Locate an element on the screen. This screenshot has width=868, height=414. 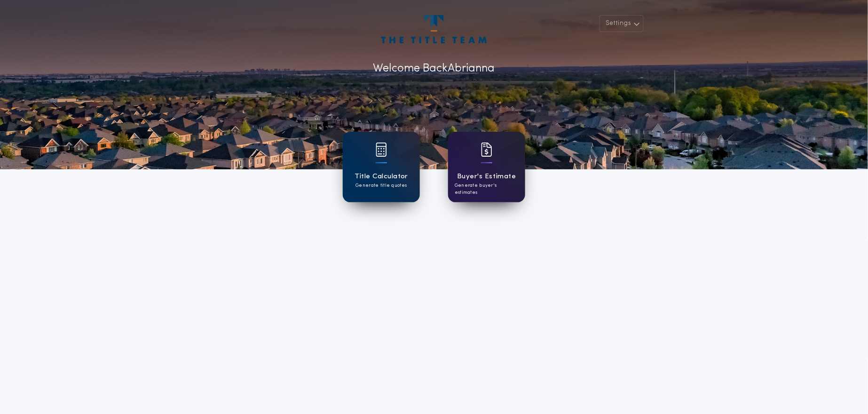
a: card iconBuyer's EstimateGenerate buyer's estimates is located at coordinates (486, 167).